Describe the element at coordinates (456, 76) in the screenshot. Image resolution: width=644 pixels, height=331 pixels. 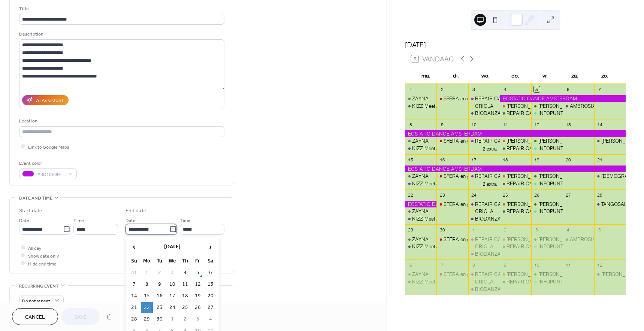
I see `div: di.` at that location.